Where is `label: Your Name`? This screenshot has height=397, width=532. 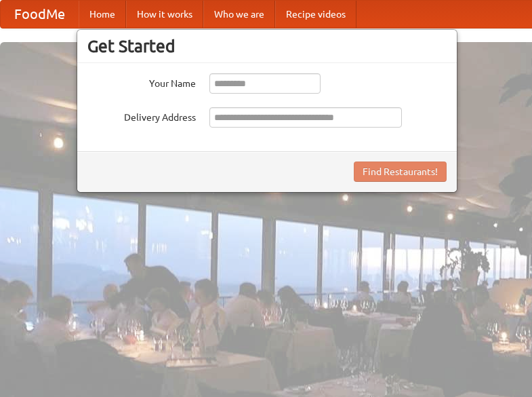 label: Your Name is located at coordinates (142, 82).